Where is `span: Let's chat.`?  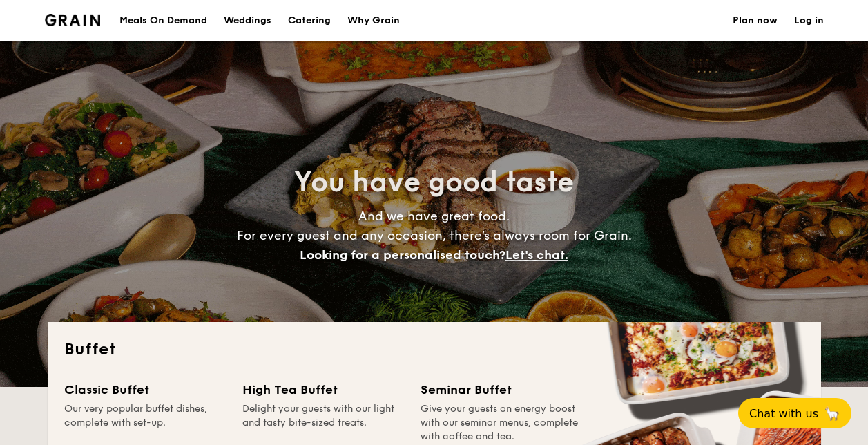 span: Let's chat. is located at coordinates (536, 255).